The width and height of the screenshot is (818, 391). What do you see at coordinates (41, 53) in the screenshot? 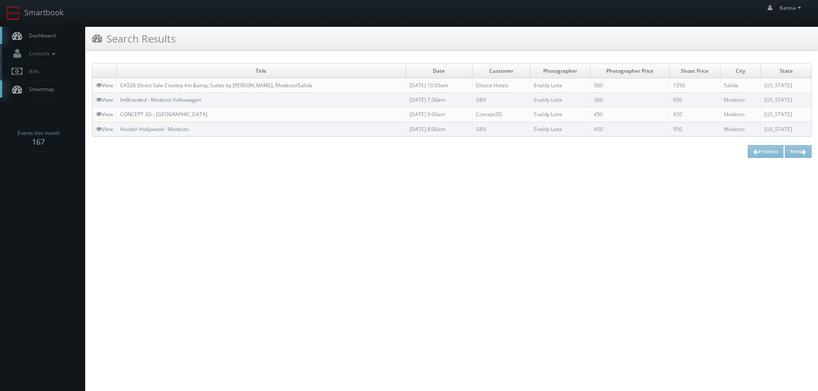
I see `span: Contacts` at bounding box center [41, 53].